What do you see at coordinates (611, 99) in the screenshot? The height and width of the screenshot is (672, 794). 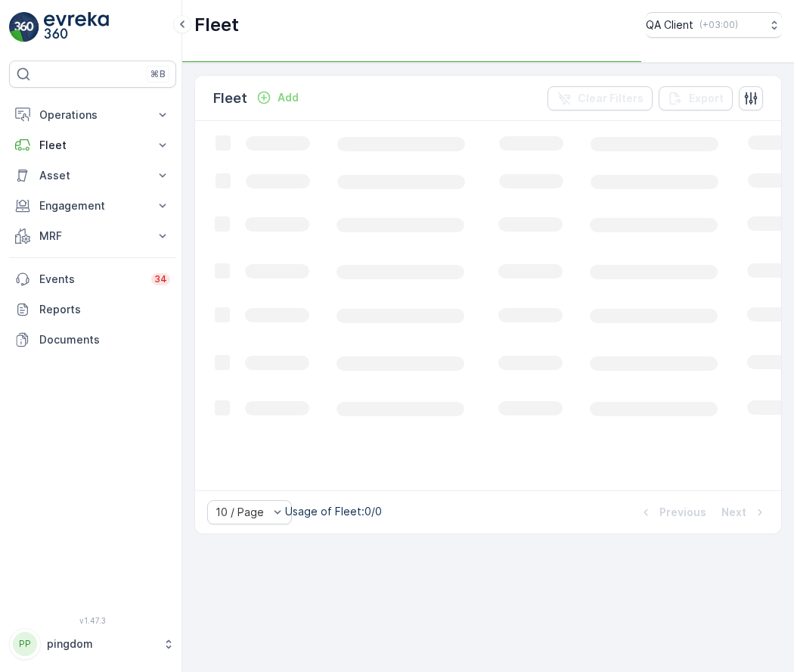 I see `p: Clear Filters` at bounding box center [611, 99].